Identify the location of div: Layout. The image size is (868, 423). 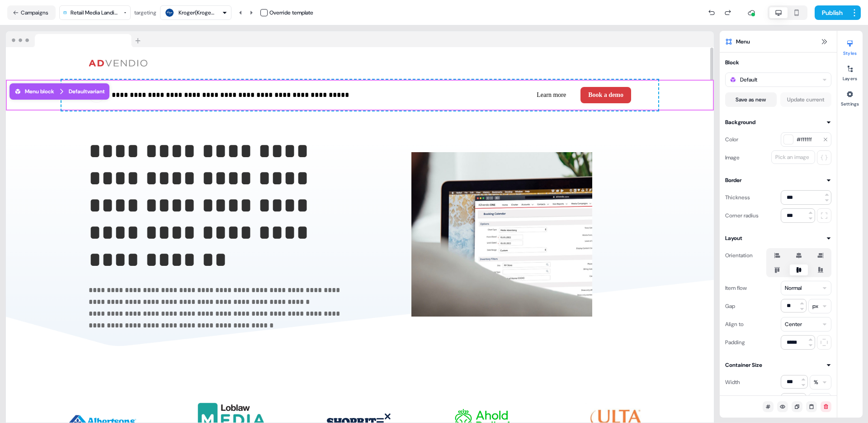
(734, 238).